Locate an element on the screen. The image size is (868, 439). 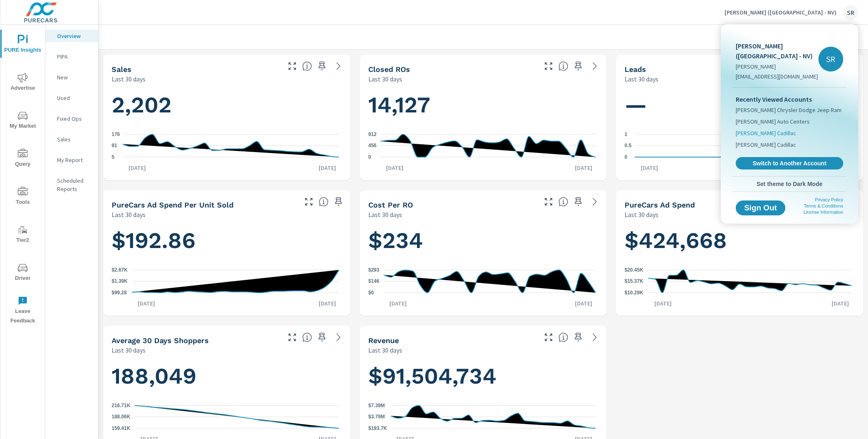
span: Switch to Another Account is located at coordinates (789, 164).